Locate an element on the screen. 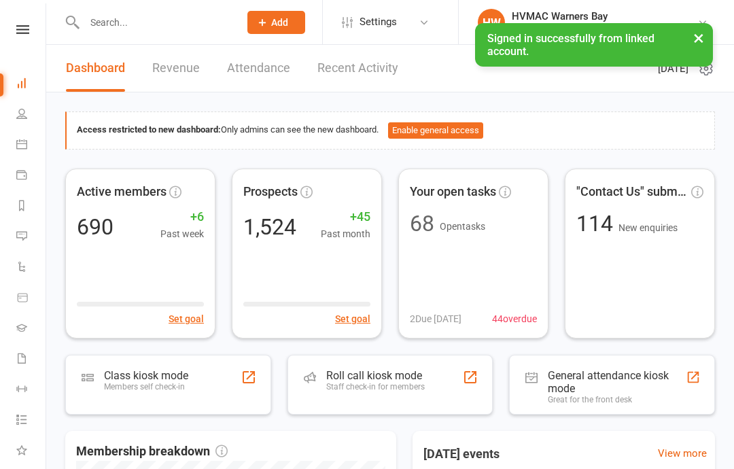  a: Product Sales is located at coordinates (31, 298).